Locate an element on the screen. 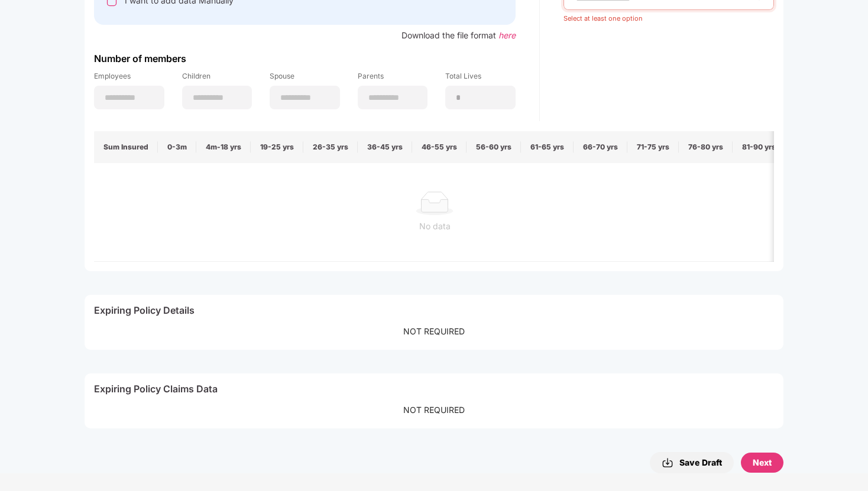  th: 4m-18 yrs is located at coordinates (223, 147).